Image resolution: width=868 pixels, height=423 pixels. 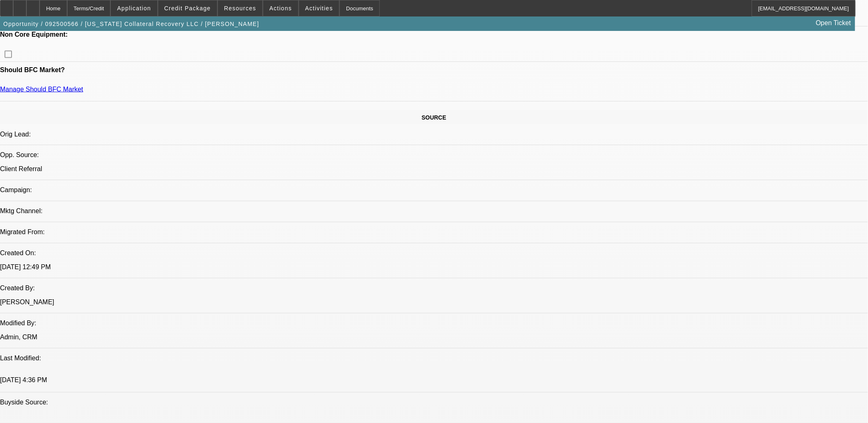 What do you see at coordinates (240, 8) in the screenshot?
I see `button: Resources` at bounding box center [240, 8].